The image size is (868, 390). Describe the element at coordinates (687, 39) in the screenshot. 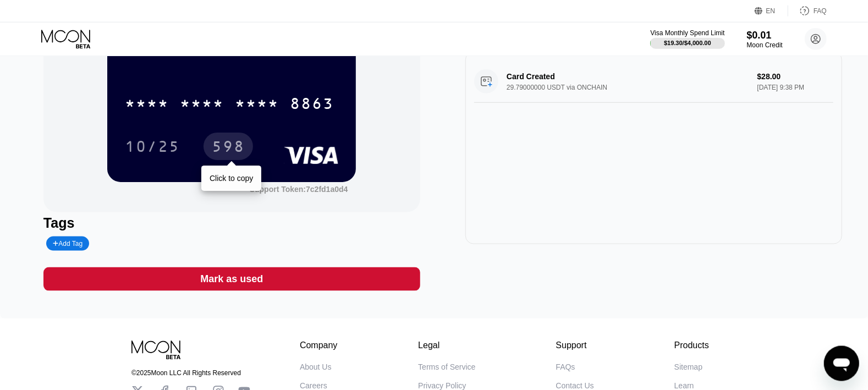

I see `div: Visa Monthly Spend Limit$19.30/$4,000.00` at that location.